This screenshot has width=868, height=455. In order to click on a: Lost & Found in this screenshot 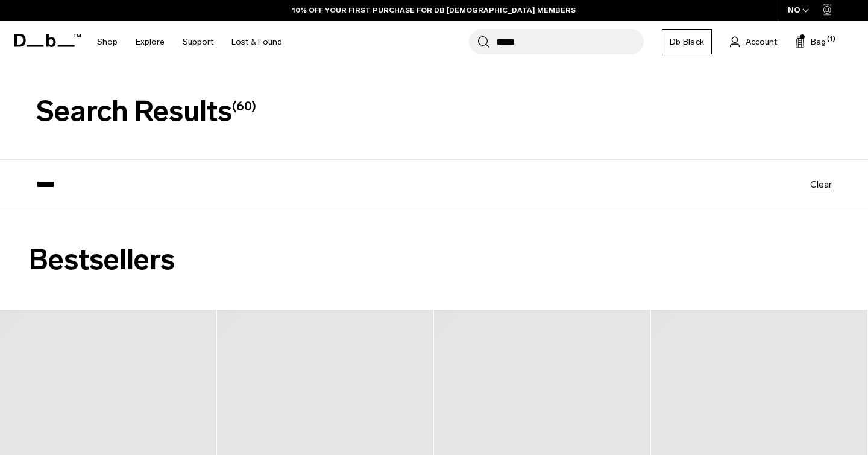, I will do `click(256, 42)`.